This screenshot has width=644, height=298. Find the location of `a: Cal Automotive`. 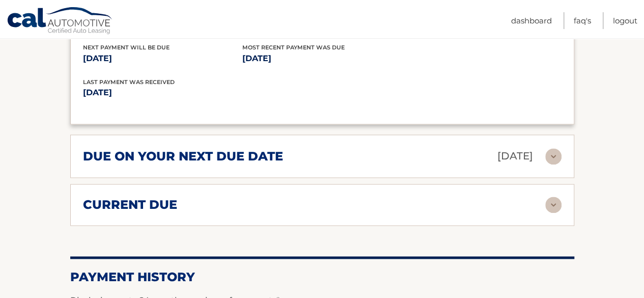

a: Cal Automotive is located at coordinates (60, 21).